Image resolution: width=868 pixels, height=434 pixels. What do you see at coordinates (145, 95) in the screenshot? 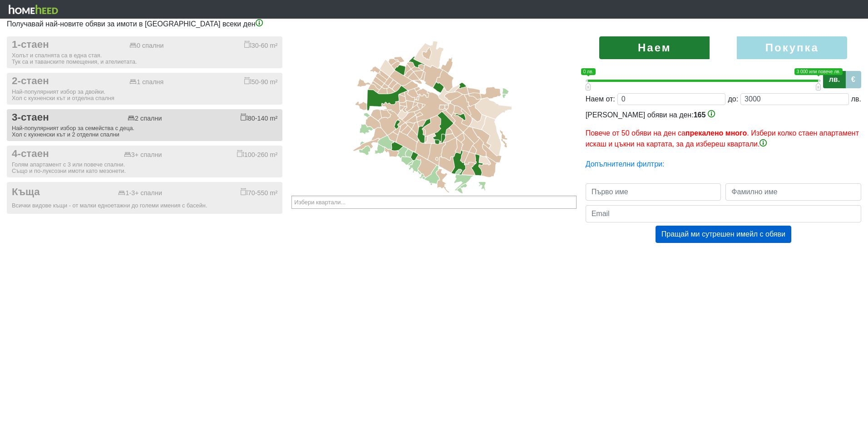
I see `div: Най-популярният избор за двойки. Хол с кухненски кът и отделна спалня` at bounding box center [145, 95].